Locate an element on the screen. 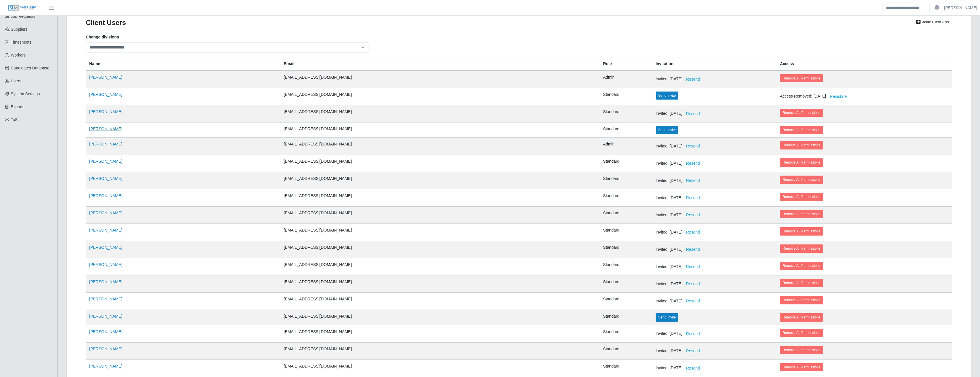 This screenshot has height=377, width=980. span: Exports is located at coordinates (17, 107).